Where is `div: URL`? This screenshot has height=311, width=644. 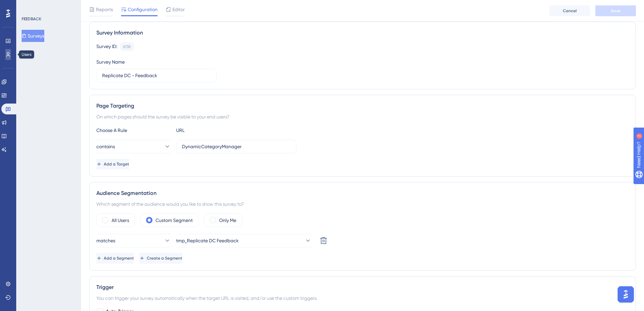
div: URL is located at coordinates (213, 131).